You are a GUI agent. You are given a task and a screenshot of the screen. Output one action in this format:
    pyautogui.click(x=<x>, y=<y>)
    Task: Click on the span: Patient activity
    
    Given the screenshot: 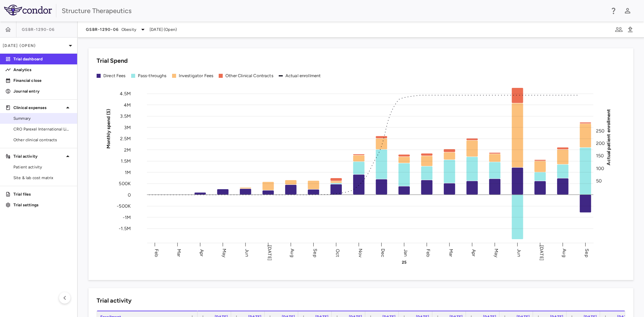 What is the action you would take?
    pyautogui.click(x=43, y=167)
    